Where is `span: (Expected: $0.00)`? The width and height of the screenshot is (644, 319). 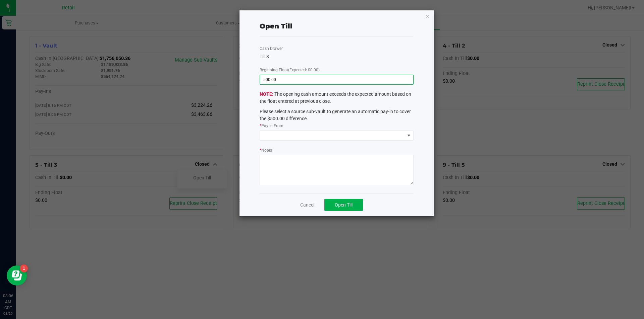
span: (Expected: $0.00) is located at coordinates (304, 70).